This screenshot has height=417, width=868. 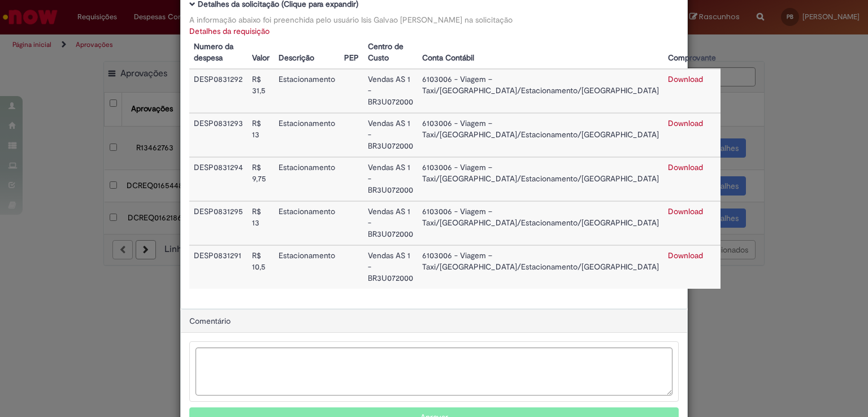 What do you see at coordinates (352, 53) in the screenshot?
I see `th: PEP` at bounding box center [352, 53].